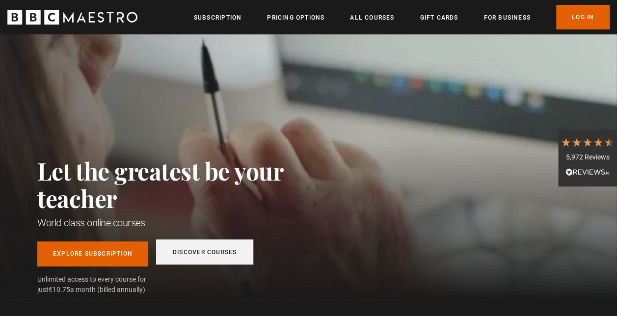 The width and height of the screenshot is (617, 316). What do you see at coordinates (588, 173) in the screenshot?
I see `div: Read All Reviews` at bounding box center [588, 173].